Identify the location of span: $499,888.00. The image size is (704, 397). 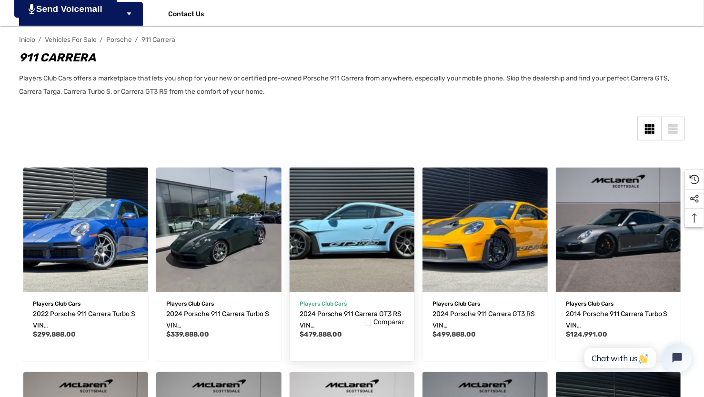
(454, 334).